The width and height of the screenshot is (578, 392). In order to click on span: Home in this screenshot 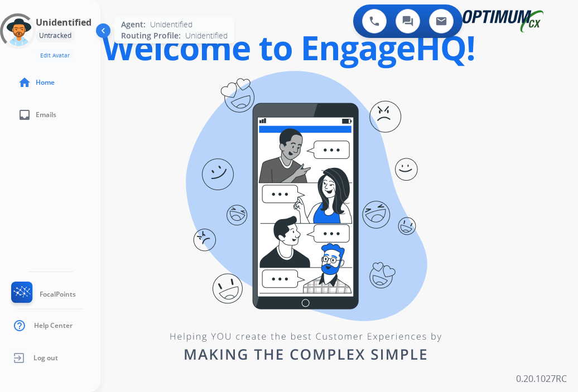, I will do `click(45, 82)`.